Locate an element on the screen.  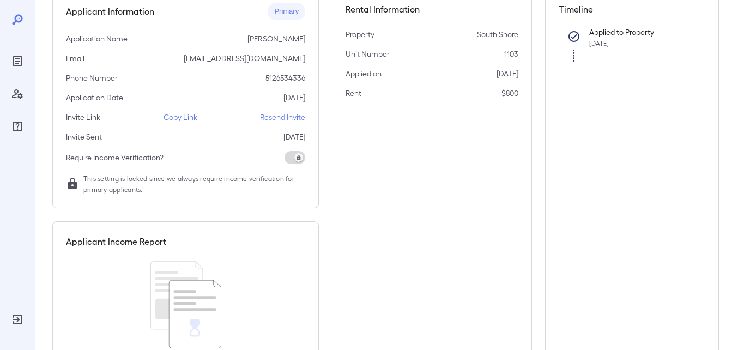
p: Unit Number is located at coordinates (368, 54).